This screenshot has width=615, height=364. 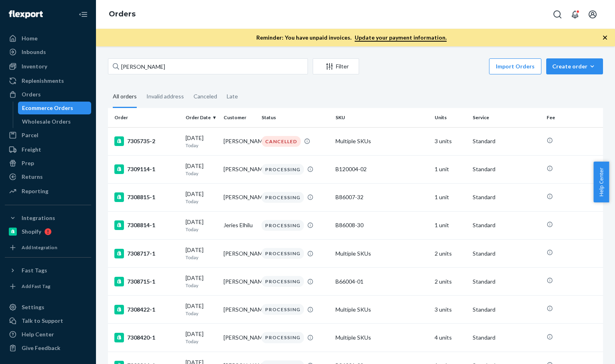 I want to click on div: Canceled, so click(x=205, y=96).